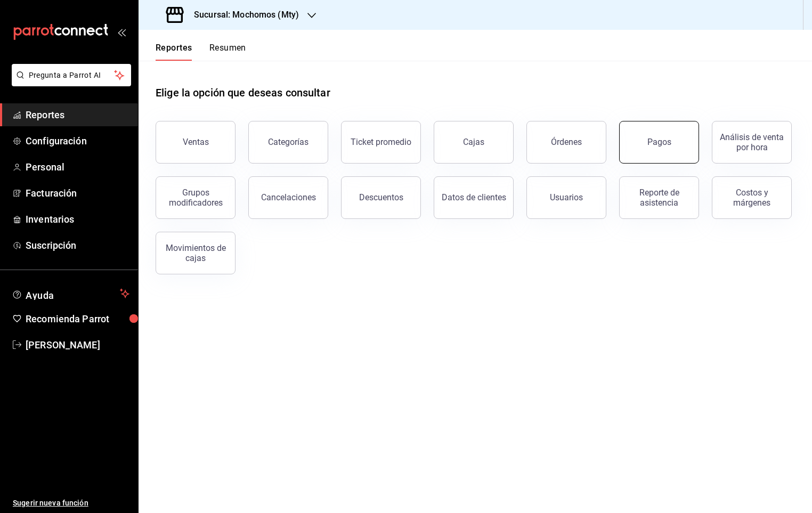 The width and height of the screenshot is (812, 513). I want to click on div: Análisis de venta por hora, so click(752, 142).